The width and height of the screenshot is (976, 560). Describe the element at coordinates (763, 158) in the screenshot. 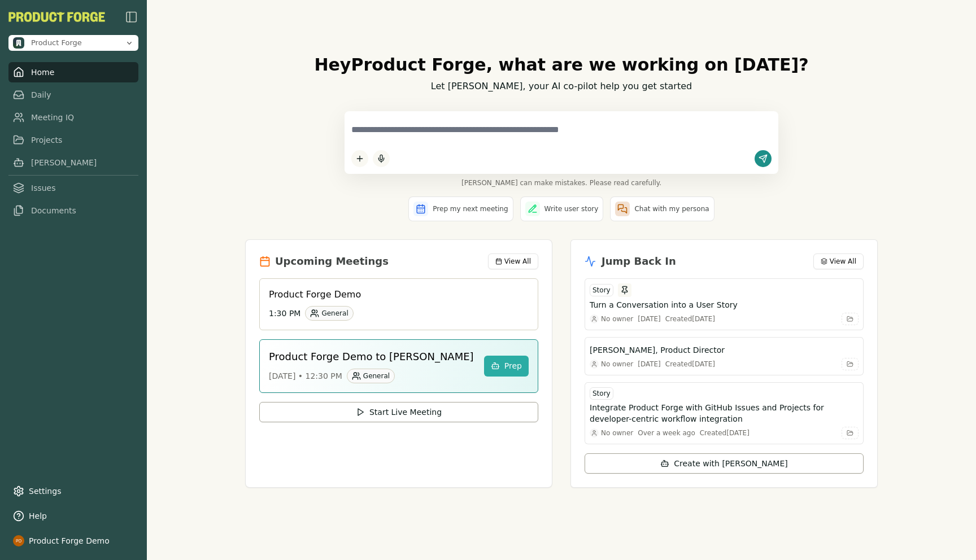

I see `button: Send message` at that location.